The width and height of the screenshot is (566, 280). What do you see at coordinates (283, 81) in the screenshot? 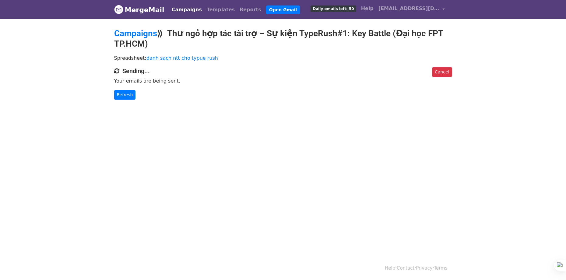
I see `p: Your emails are being sent.` at bounding box center [283, 81].